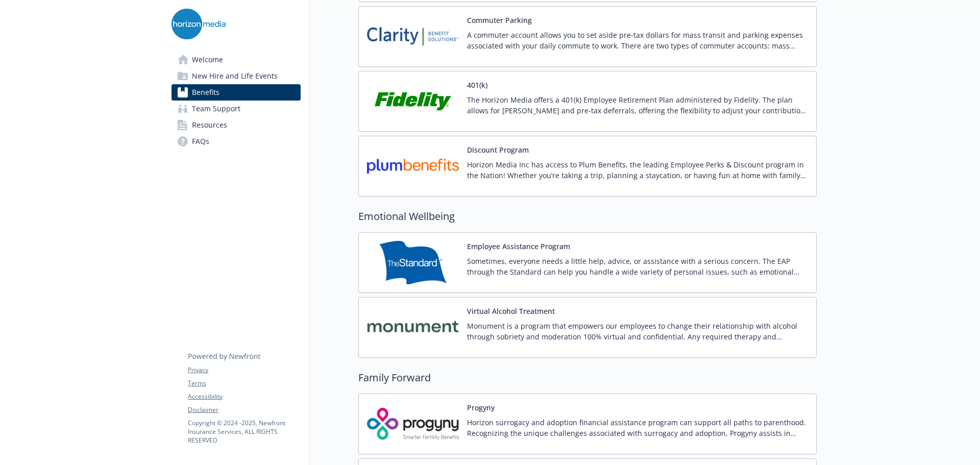  Describe the element at coordinates (638, 266) in the screenshot. I see `p: Sometimes, everyone needs a little help, advice, or assistance with a serious concern. The EAP th...` at that location.